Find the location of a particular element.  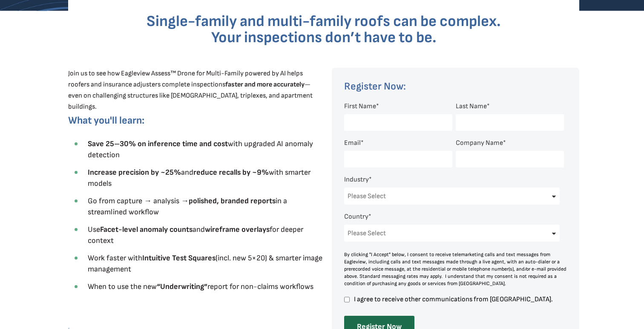

span: Your inspections don’t have to be. is located at coordinates (324, 37).